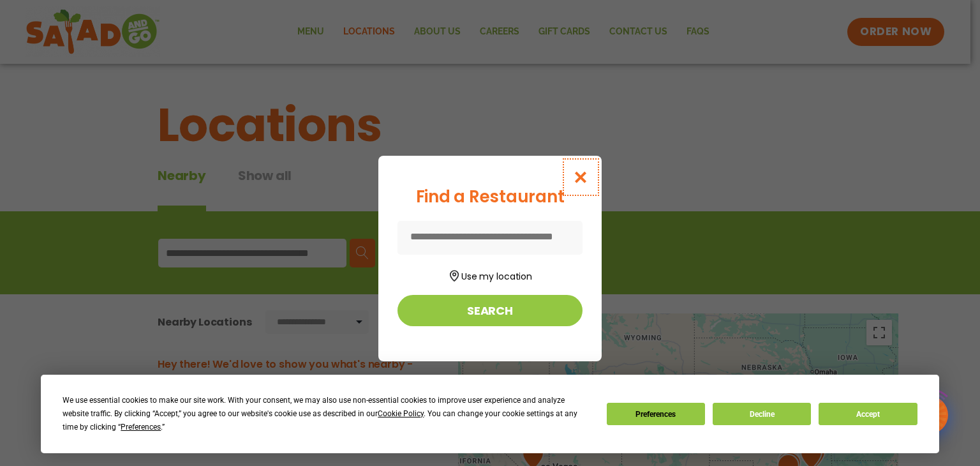 This screenshot has width=980, height=466. Describe the element at coordinates (490, 197) in the screenshot. I see `div: Find a Restaurant` at that location.